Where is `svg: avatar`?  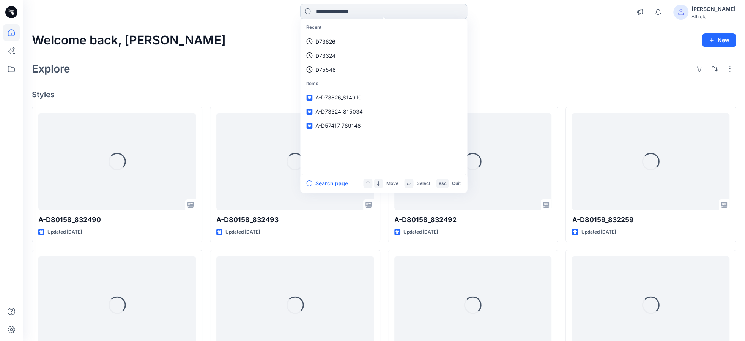 svg: avatar is located at coordinates (680, 12).